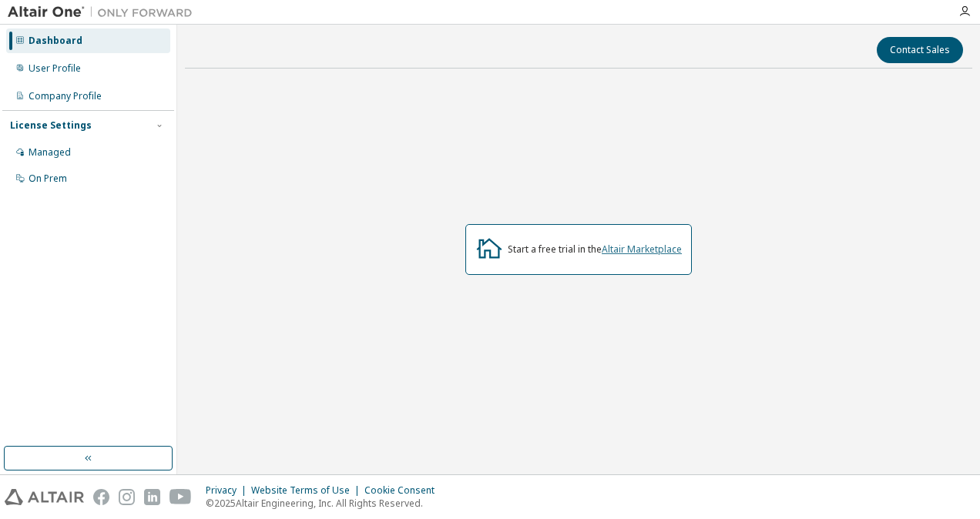  I want to click on div: Website Terms of Use, so click(308, 491).